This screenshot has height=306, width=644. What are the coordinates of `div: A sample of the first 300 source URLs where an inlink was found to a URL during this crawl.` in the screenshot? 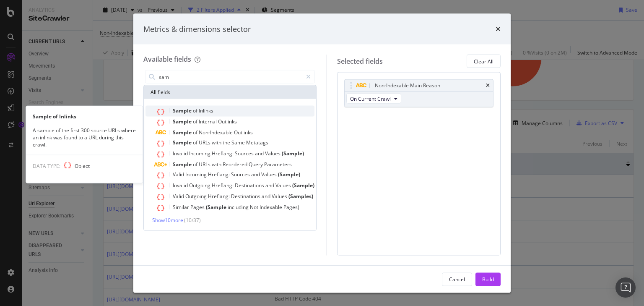 It's located at (84, 137).